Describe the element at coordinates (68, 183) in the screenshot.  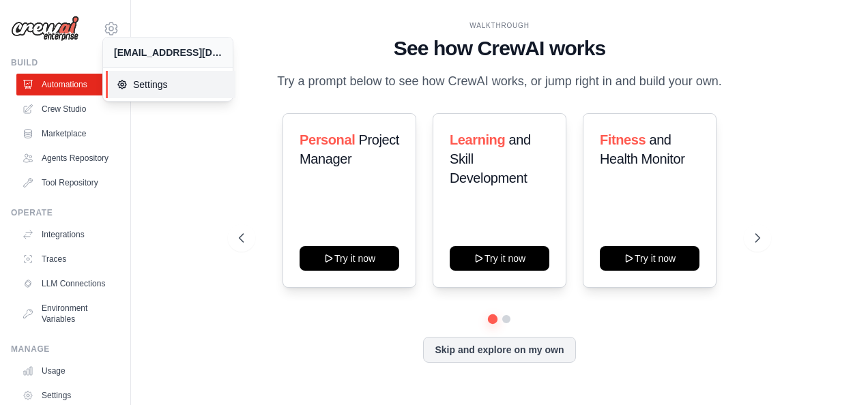
I see `a: Tool Repository` at that location.